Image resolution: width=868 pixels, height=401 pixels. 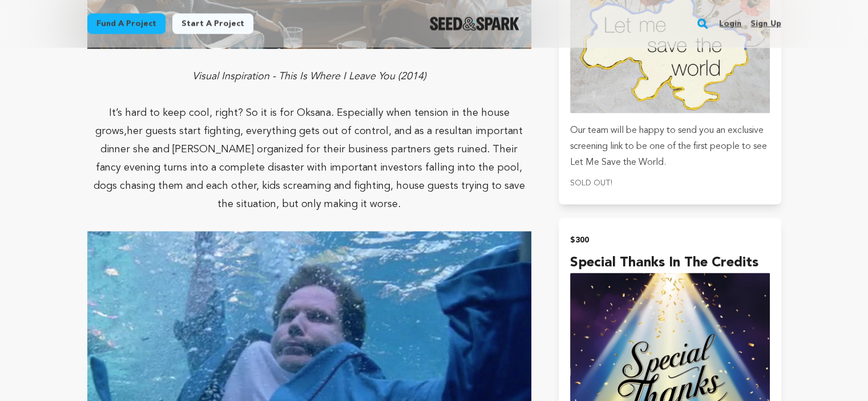 I want to click on h2: $300, so click(x=669, y=240).